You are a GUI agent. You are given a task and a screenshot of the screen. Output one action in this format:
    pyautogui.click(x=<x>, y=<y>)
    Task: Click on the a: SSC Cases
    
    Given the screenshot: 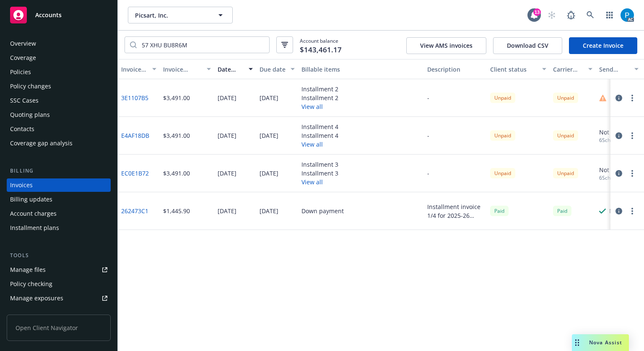 What is the action you would take?
    pyautogui.click(x=59, y=101)
    